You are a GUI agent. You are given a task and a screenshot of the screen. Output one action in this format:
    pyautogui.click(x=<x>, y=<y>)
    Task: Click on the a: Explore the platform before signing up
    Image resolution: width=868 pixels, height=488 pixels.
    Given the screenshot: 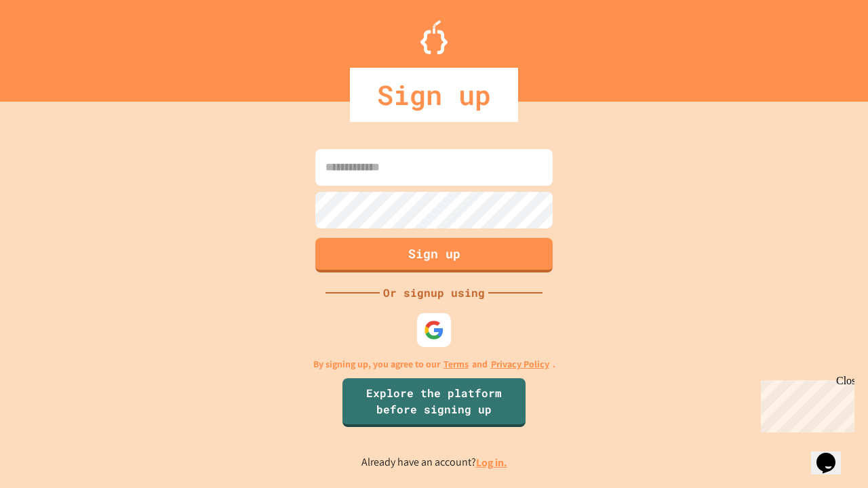 What is the action you would take?
    pyautogui.click(x=434, y=403)
    